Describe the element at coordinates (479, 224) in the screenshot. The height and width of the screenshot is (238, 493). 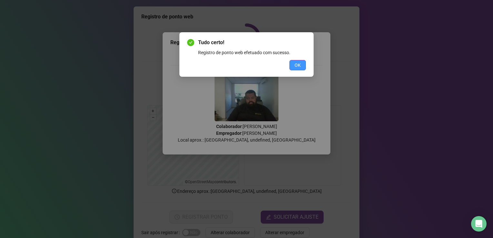
I see `div: Open Intercom Messenger` at that location.